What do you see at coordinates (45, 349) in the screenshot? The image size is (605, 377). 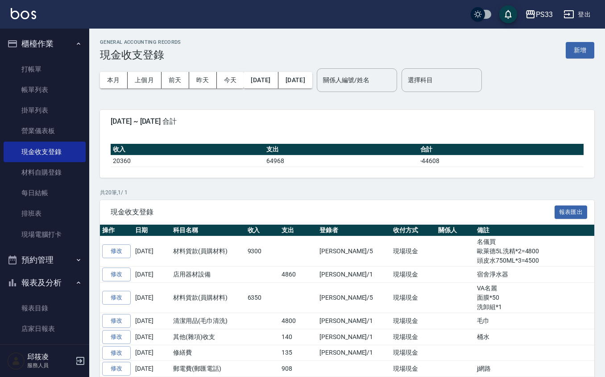 I see `a: 互助日報表` at bounding box center [45, 349].